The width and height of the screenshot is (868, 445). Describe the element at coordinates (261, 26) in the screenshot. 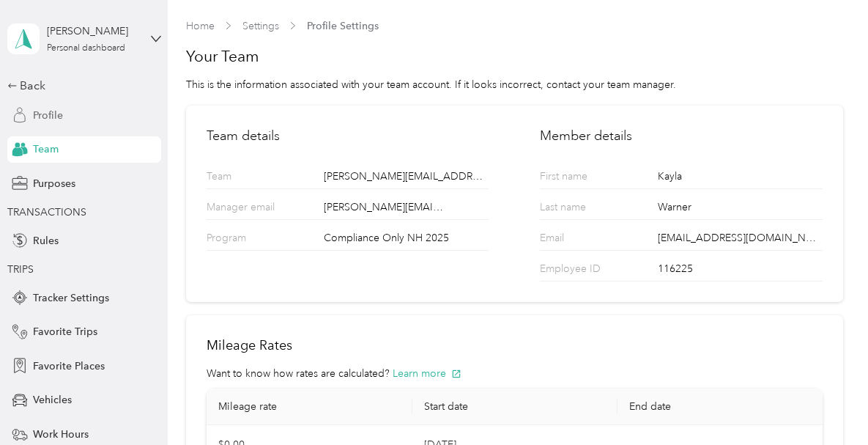

I see `a: Settings` at that location.